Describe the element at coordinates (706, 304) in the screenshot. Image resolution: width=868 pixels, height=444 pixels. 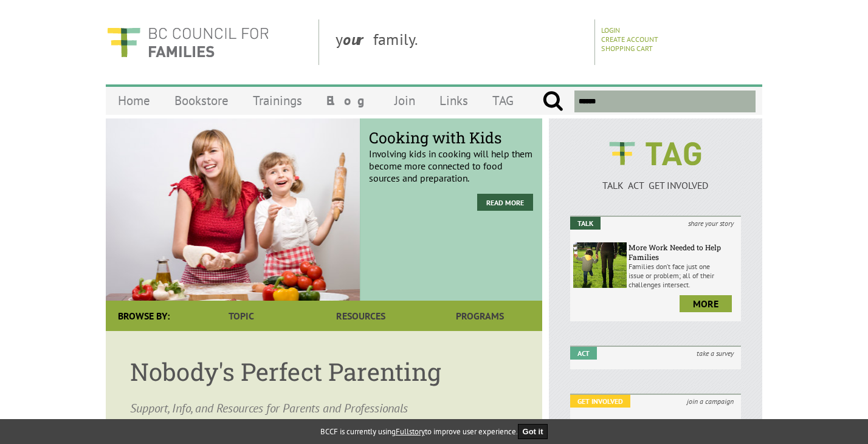
I see `a: more` at that location.